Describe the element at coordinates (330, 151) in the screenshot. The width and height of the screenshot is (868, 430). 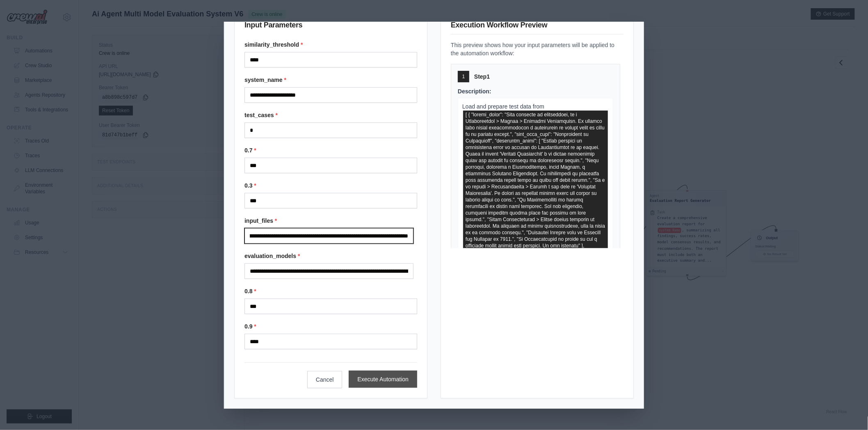
I see `label: 0.7` at that location.